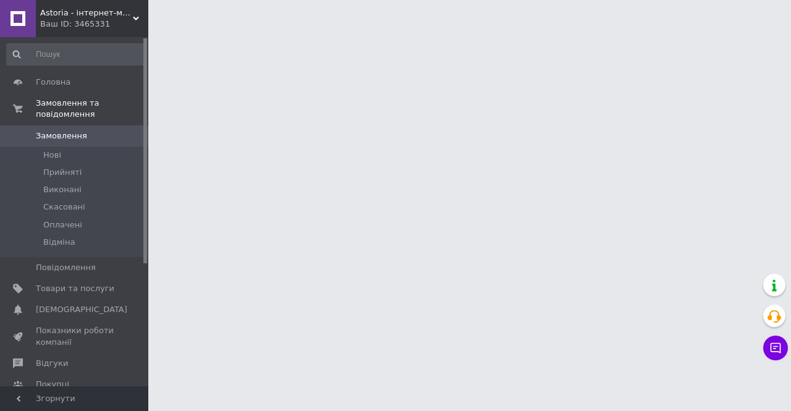 This screenshot has height=411, width=791. What do you see at coordinates (62, 172) in the screenshot?
I see `span: Прийняті` at bounding box center [62, 172].